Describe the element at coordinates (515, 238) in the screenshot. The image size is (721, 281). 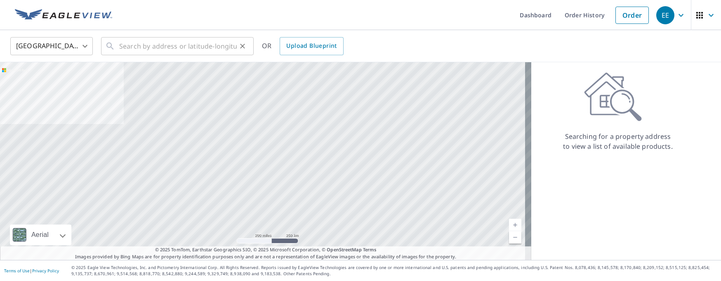
I see `a: Current Level 5, Zoom Out` at that location.